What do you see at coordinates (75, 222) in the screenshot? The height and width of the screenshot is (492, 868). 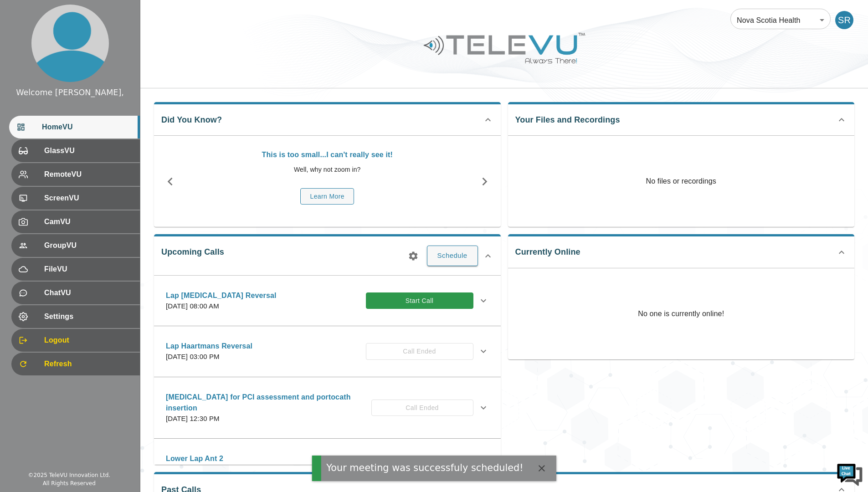 I see `div: CamVU` at bounding box center [75, 222].